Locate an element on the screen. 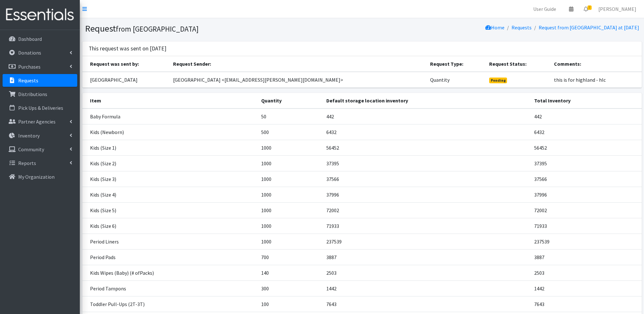 The image size is (644, 314). td: Kids (Size 4) is located at coordinates (170, 194).